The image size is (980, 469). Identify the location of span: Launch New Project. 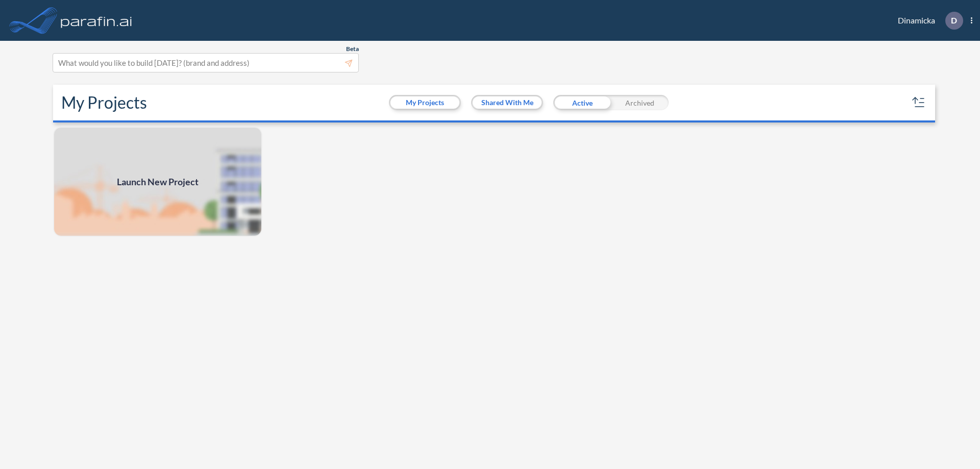
(158, 182).